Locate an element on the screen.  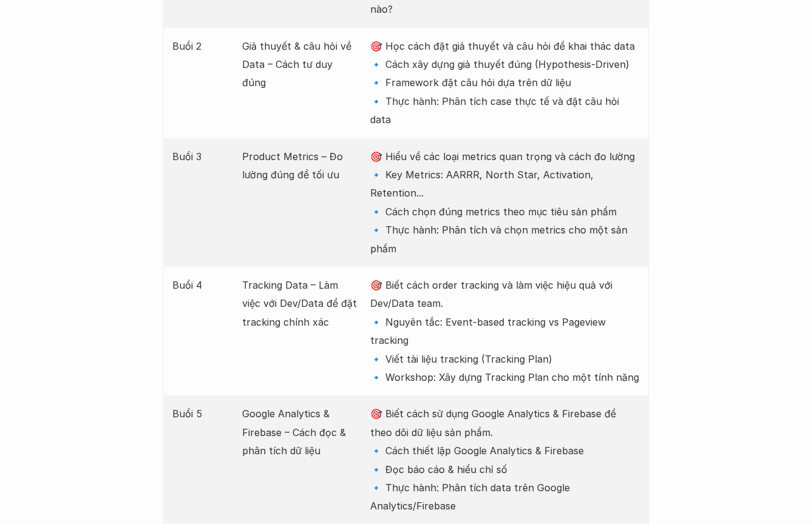
p: Buổi 2 is located at coordinates (201, 46).